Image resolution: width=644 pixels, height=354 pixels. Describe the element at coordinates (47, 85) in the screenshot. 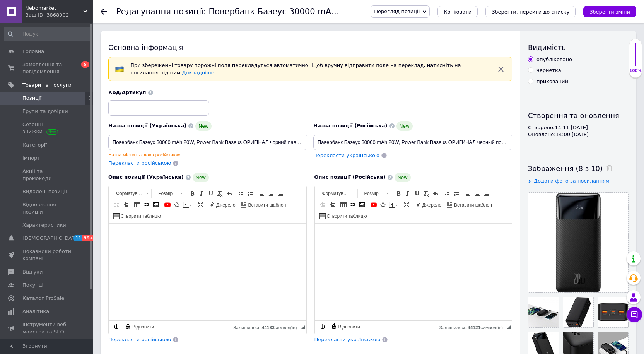

I see `span: Товари та послуги` at that location.